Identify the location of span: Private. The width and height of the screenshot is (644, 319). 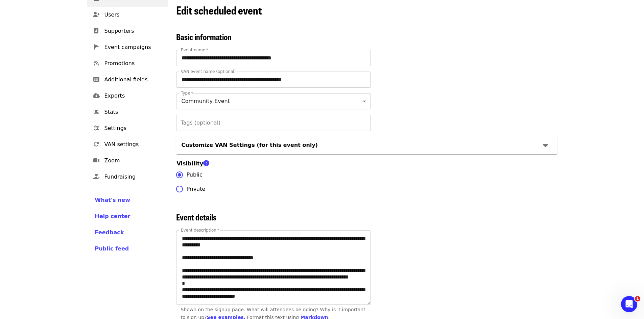
(196, 189).